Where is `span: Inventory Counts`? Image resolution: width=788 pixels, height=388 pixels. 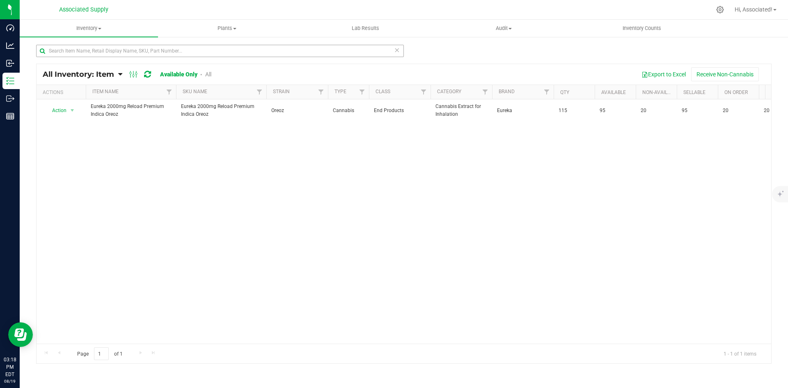
span: Inventory Counts is located at coordinates (642, 28).